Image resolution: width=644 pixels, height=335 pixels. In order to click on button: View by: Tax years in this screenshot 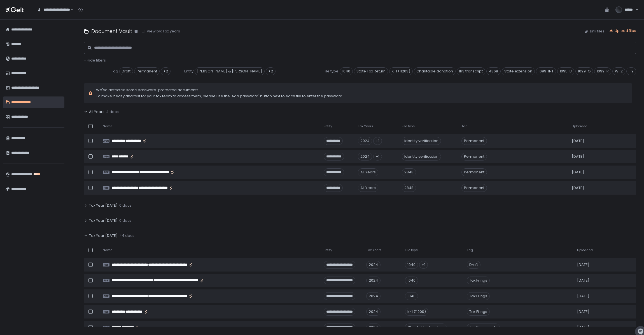, I will do `click(161, 31)`.